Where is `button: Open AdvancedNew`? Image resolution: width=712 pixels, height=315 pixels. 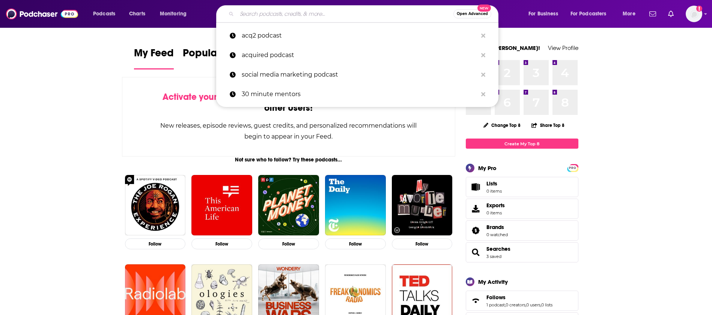
button: Open AdvancedNew is located at coordinates (472, 14).